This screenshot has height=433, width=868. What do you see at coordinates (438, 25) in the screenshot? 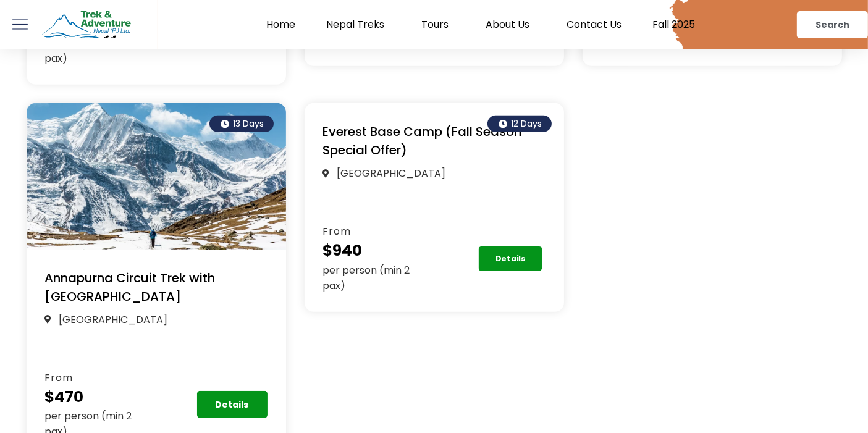
I see `a: Tours` at bounding box center [438, 25].